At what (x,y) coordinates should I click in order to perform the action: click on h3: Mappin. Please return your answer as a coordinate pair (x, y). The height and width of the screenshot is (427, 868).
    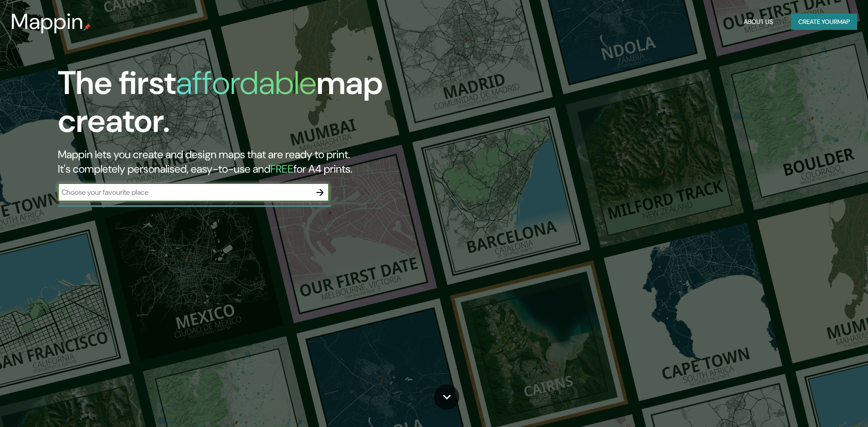
    Looking at the image, I should click on (47, 22).